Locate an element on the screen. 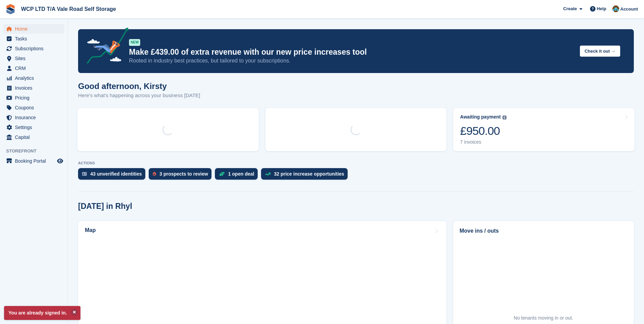 This screenshot has height=324, width=644. div: 3 prospects to review is located at coordinates (184, 173).